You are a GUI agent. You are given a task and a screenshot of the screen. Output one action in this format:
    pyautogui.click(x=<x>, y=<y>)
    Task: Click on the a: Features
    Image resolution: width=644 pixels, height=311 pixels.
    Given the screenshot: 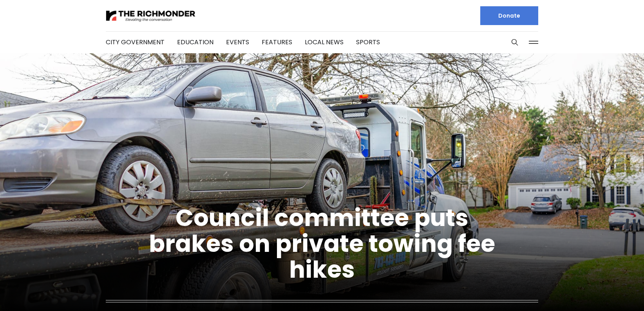 What is the action you would take?
    pyautogui.click(x=277, y=42)
    